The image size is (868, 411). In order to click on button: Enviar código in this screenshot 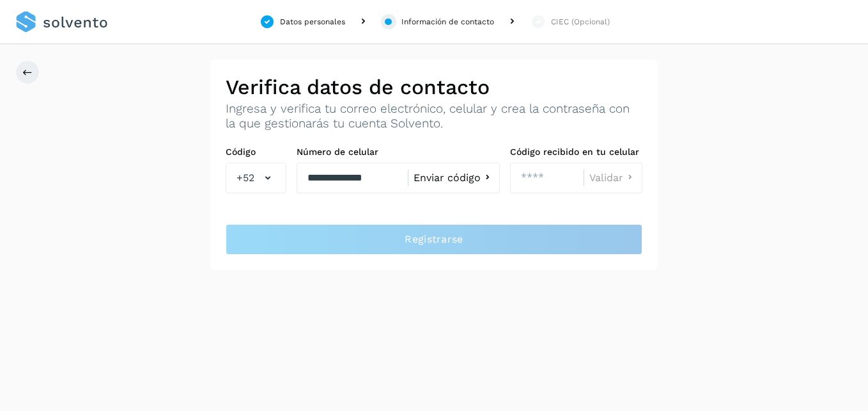, I will do `click(454, 177)`.